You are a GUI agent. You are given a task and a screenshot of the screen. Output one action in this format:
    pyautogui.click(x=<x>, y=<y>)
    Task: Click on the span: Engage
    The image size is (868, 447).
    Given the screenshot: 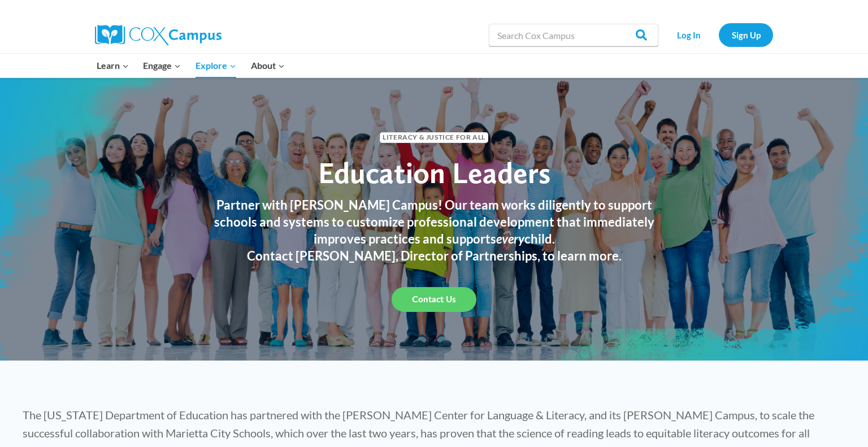 What is the action you would take?
    pyautogui.click(x=161, y=65)
    